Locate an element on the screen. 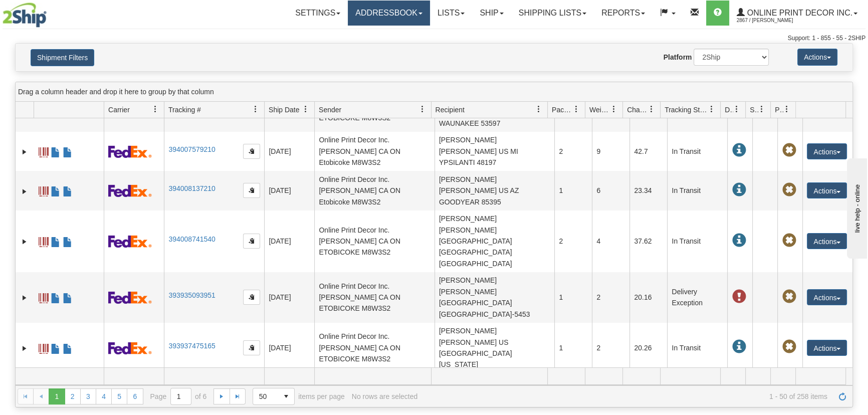 The width and height of the screenshot is (868, 415). label: Platform is located at coordinates (678, 57).